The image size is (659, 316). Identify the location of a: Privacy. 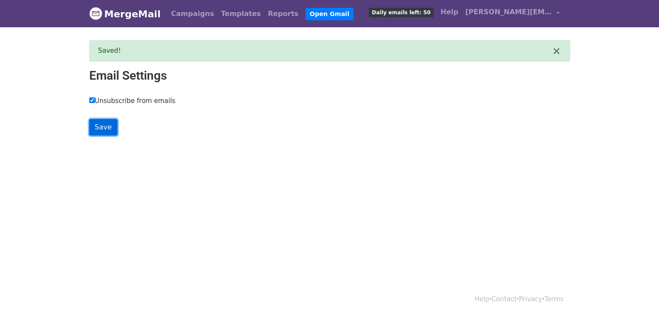
(530, 299).